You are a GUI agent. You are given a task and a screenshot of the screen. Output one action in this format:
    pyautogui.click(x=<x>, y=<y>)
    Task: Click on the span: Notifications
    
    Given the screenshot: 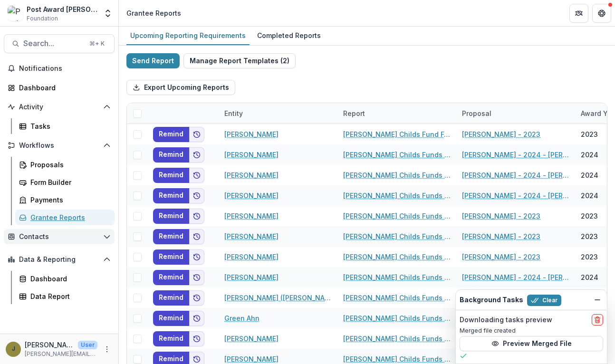 What is the action you would take?
    pyautogui.click(x=65, y=68)
    